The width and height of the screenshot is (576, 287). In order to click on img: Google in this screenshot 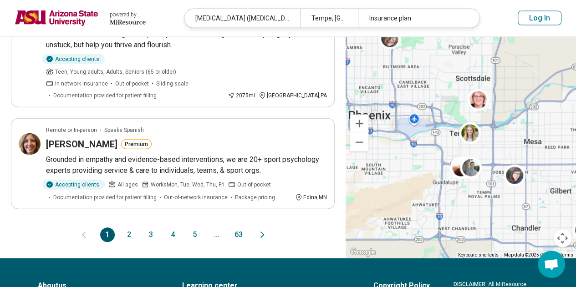, I will do `click(363, 253)`.